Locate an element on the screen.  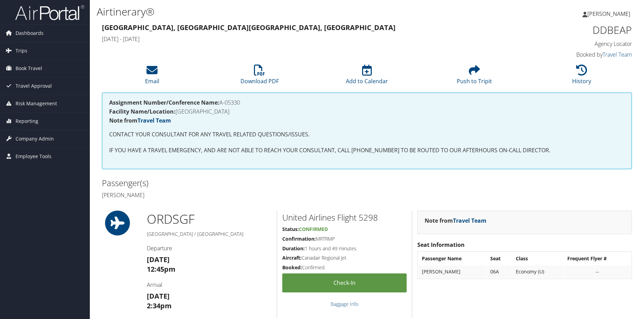
h2: Passenger(s) is located at coordinates (232, 183).